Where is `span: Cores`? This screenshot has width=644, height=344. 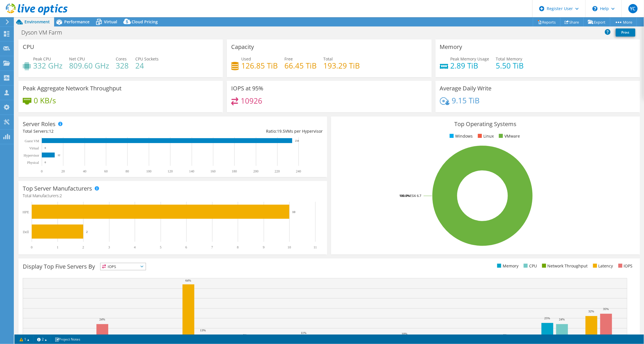
span: Cores is located at coordinates (121, 58).